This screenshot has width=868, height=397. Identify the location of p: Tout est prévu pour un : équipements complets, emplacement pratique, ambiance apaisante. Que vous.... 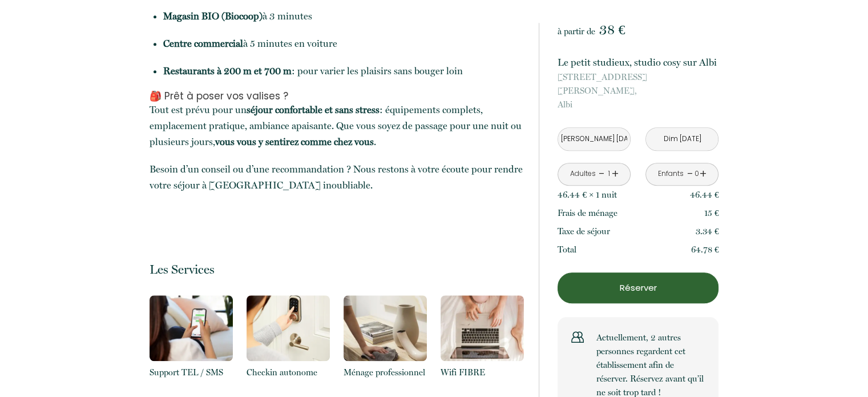
(337, 126).